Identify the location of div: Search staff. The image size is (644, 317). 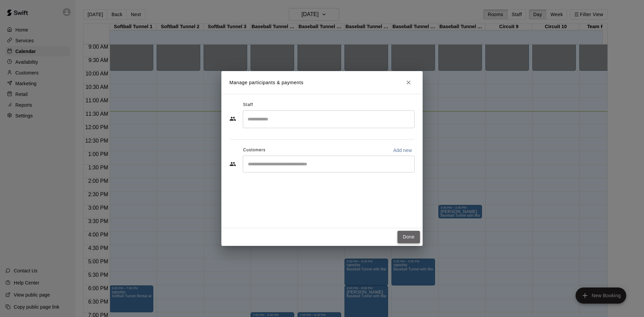
(329, 119).